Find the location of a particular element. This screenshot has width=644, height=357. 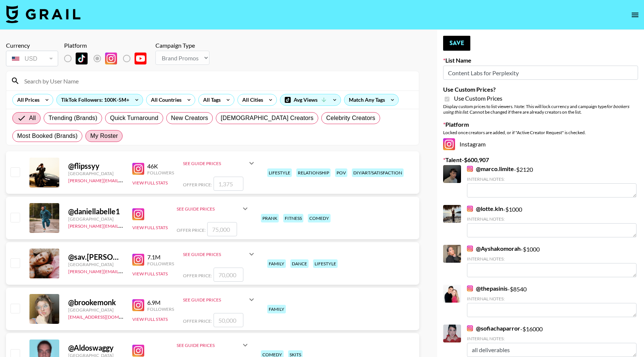

div: Locked once creators are added, or if "Active Creator Request" is checked. is located at coordinates (540, 132).